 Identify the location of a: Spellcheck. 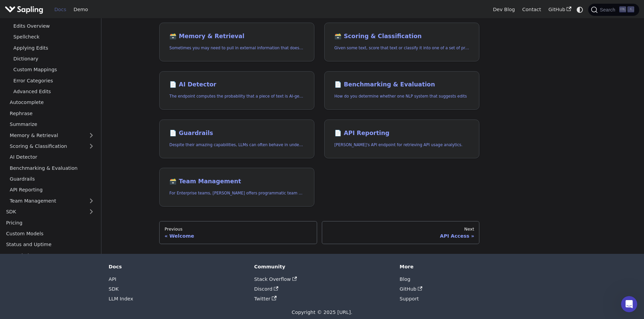
(54, 37).